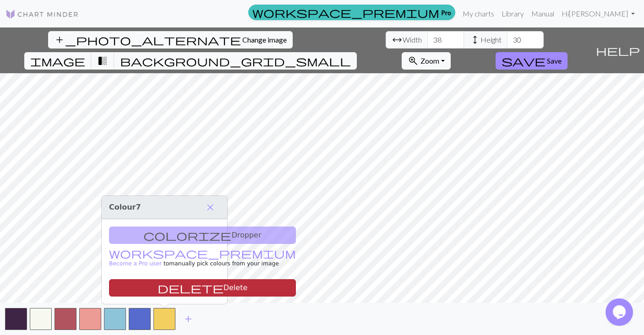 The width and height of the screenshot is (644, 335). Describe the element at coordinates (618, 51) in the screenshot. I see `span: help` at that location.